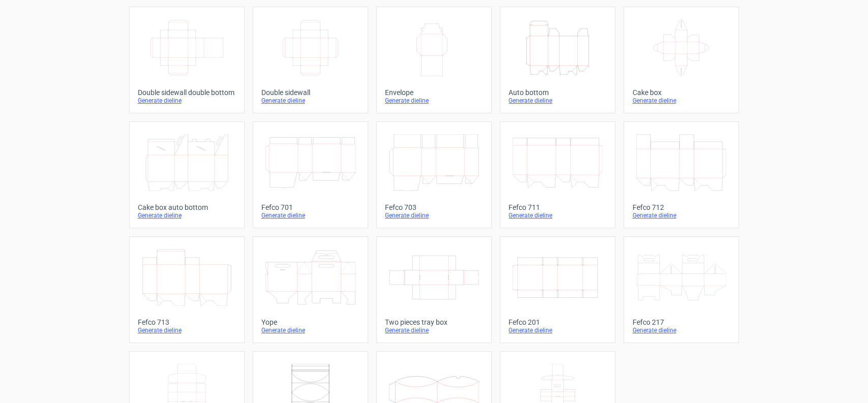 This screenshot has height=403, width=868. What do you see at coordinates (557, 322) in the screenshot?
I see `div: Fefco 201` at bounding box center [557, 322].